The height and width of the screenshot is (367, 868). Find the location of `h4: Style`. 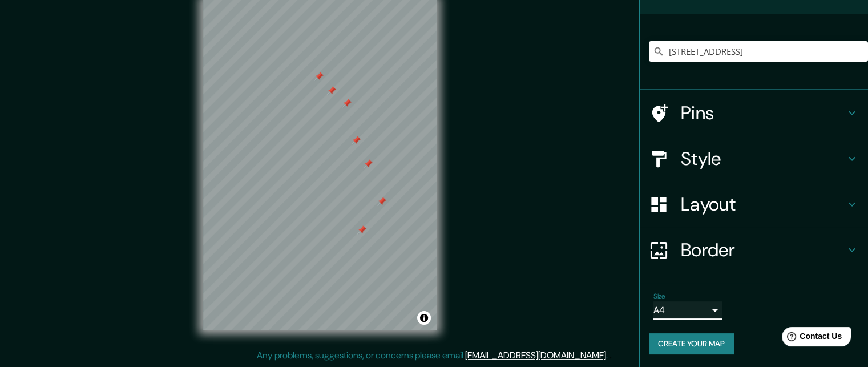

h4: Style is located at coordinates (763, 158).